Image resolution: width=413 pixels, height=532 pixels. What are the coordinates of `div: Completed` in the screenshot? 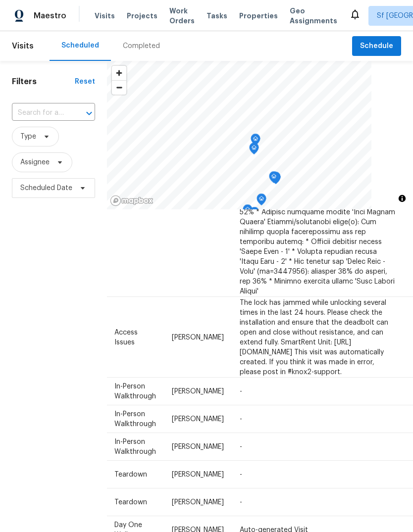 It's located at (141, 46).